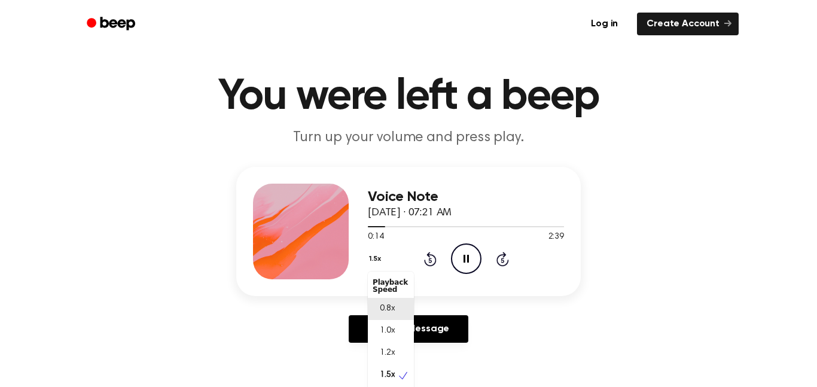 This screenshot has height=387, width=817. What do you see at coordinates (387, 375) in the screenshot?
I see `span: 1.5x` at bounding box center [387, 375].